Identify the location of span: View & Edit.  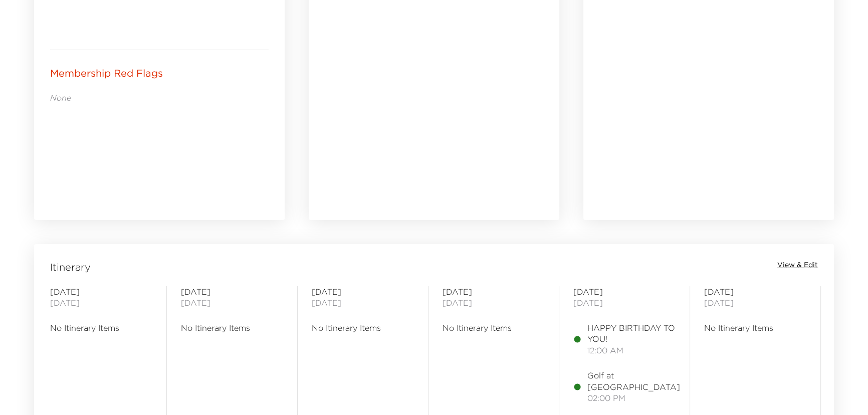
(797, 265).